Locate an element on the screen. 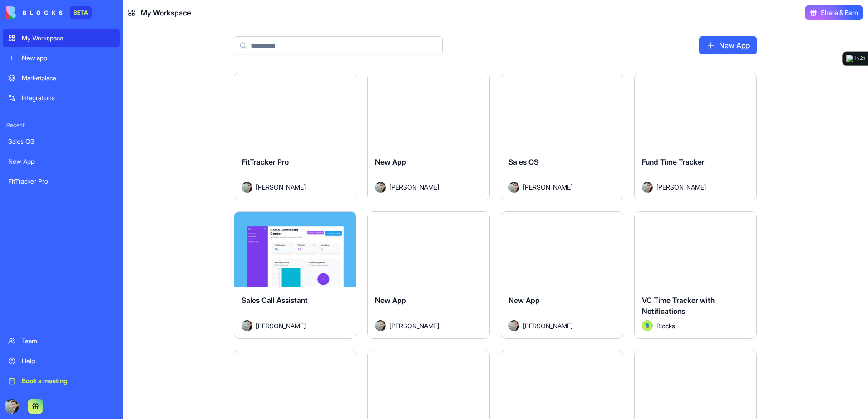 Image resolution: width=868 pixels, height=419 pixels. a: Marketplace is located at coordinates (61, 78).